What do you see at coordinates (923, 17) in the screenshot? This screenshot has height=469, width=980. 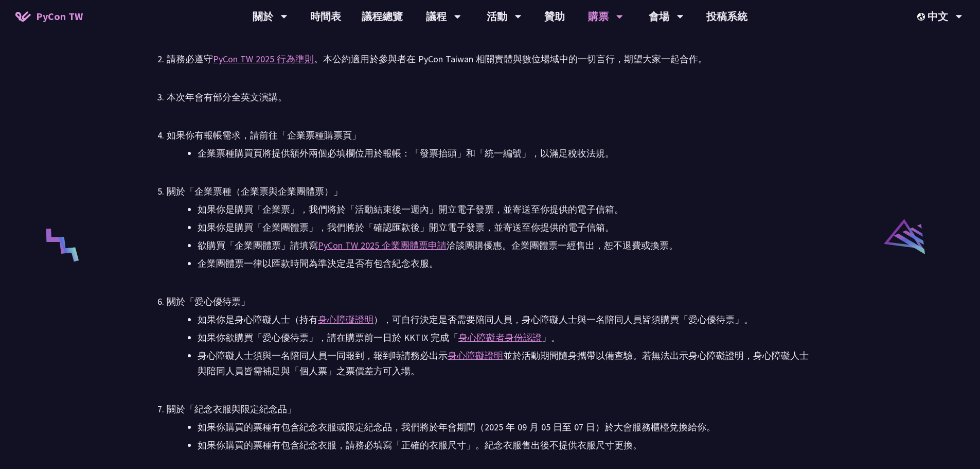 I see `img: Locale Icon` at bounding box center [923, 17].